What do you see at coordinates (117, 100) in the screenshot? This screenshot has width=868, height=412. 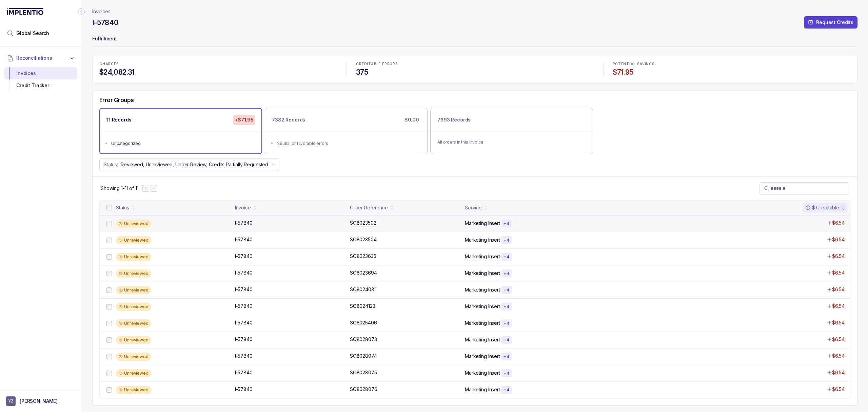 I see `h5: Error Groups` at bounding box center [117, 100].